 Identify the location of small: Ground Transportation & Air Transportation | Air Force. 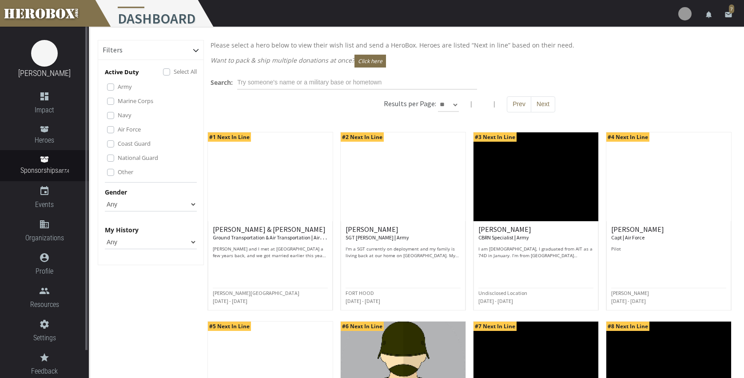
(273, 237).